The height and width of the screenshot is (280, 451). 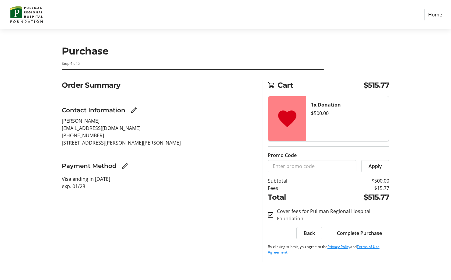 I want to click on a: Home, so click(x=435, y=15).